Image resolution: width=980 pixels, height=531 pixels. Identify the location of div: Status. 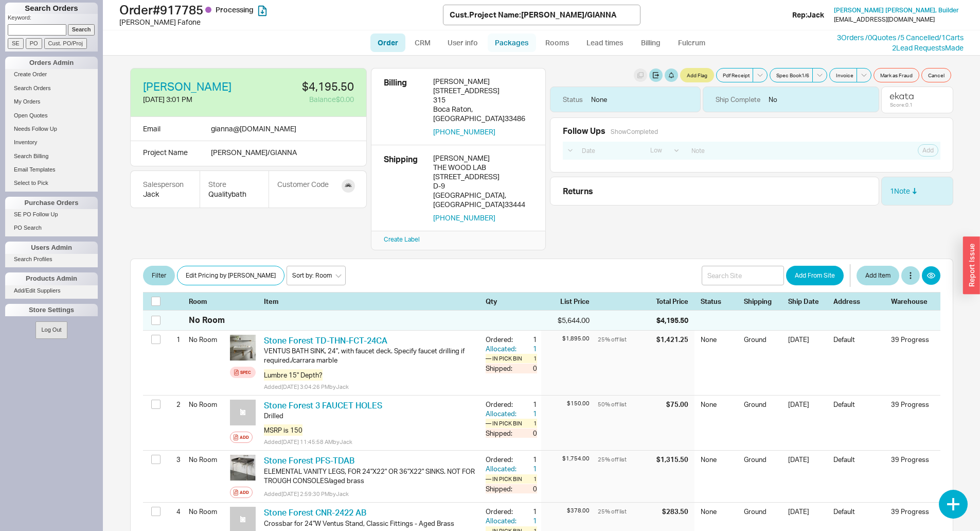
(719, 302).